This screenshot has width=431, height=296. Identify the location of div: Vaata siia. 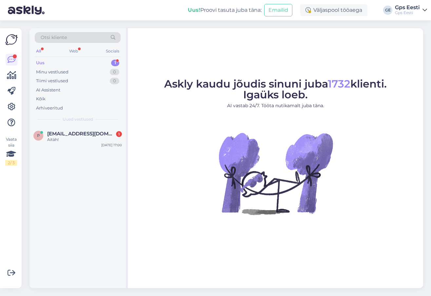
(11, 151).